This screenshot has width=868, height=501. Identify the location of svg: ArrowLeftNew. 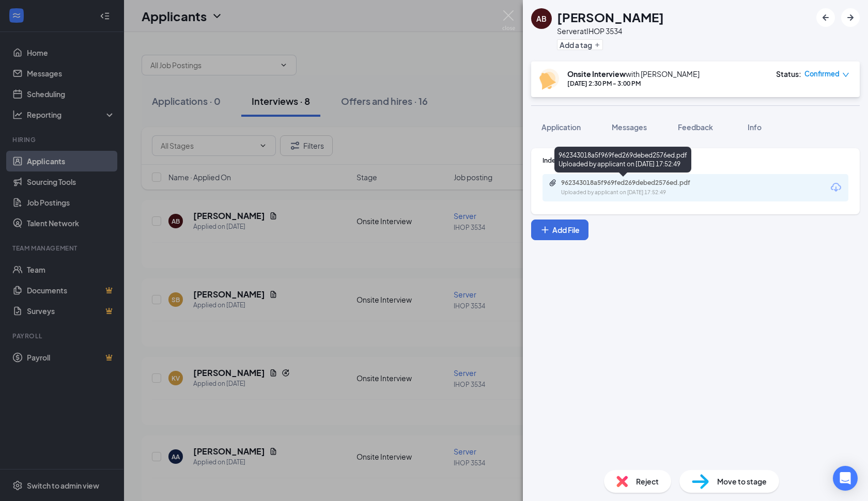
(825, 18).